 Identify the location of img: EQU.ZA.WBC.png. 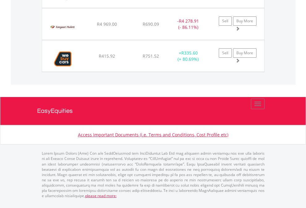
(63, 59).